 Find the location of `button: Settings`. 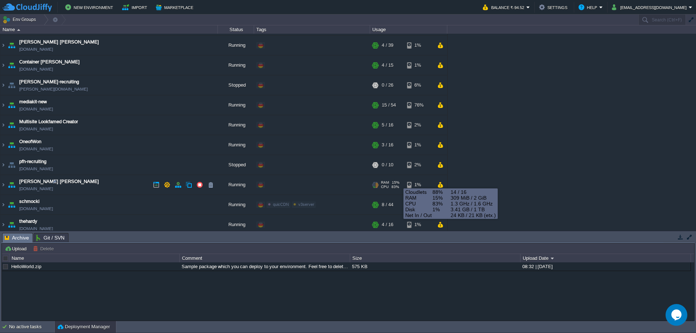

button: Settings is located at coordinates (554, 7).